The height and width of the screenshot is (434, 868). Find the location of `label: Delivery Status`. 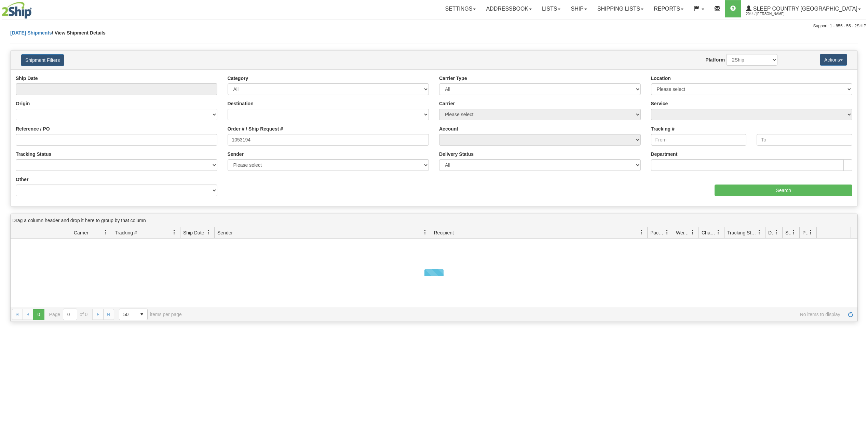

label: Delivery Status is located at coordinates (456, 154).